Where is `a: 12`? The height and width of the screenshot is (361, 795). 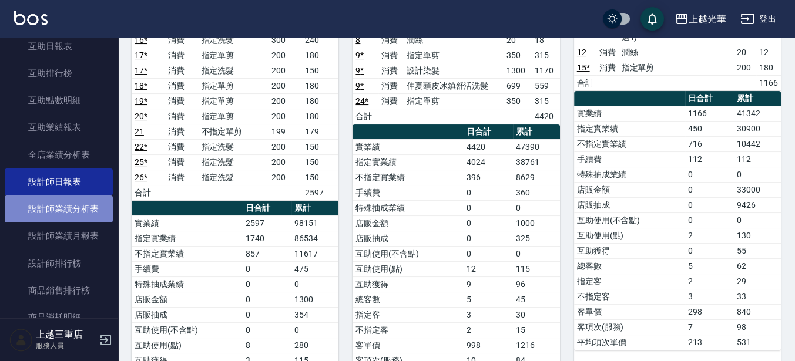
a: 12 is located at coordinates (581, 52).